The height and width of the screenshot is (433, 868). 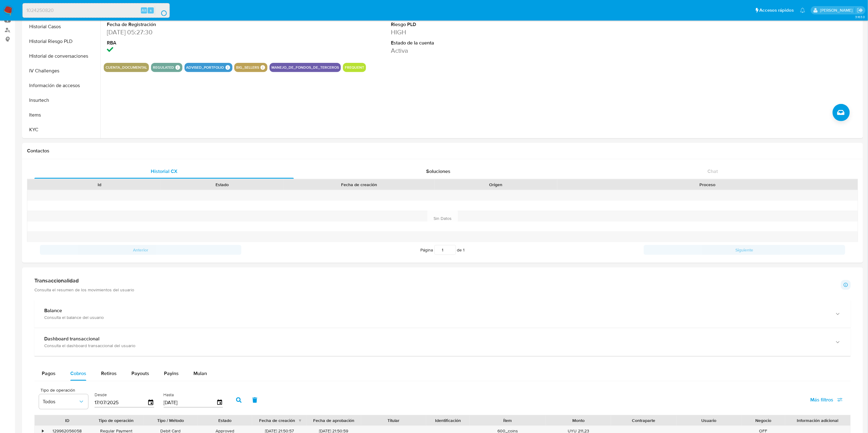 What do you see at coordinates (713, 171) in the screenshot?
I see `span: Chat` at bounding box center [713, 171].